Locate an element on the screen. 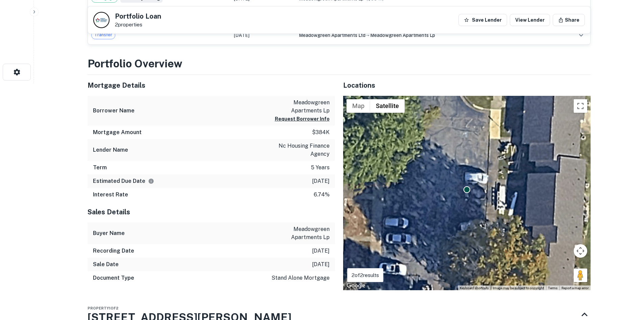 Image resolution: width=644 pixels, height=320 pixels. h6: Interest Rate is located at coordinates (110, 194).